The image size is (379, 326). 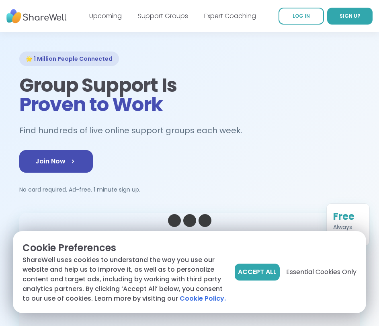 I want to click on span: LOG IN, so click(x=301, y=16).